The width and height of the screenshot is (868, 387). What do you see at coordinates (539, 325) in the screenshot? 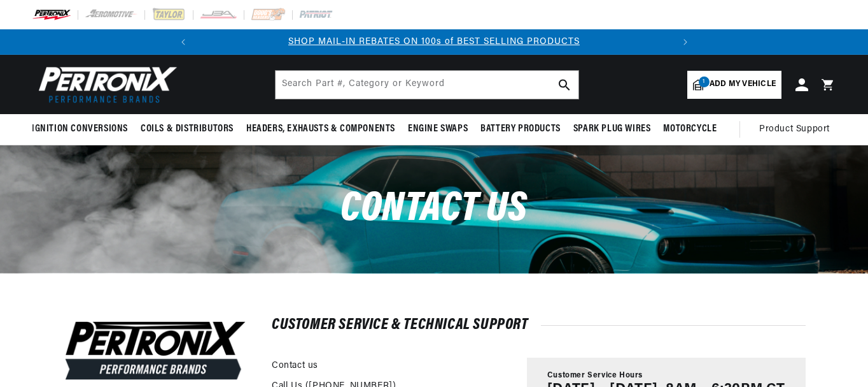
I see `h2: Customer Service & Technical Support` at bounding box center [539, 325].